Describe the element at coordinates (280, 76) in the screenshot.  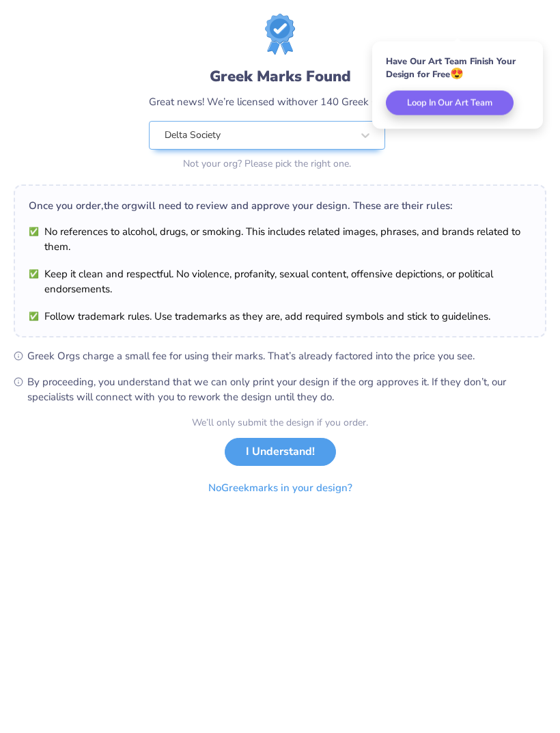
I see `div: Greek Marks Found` at that location.